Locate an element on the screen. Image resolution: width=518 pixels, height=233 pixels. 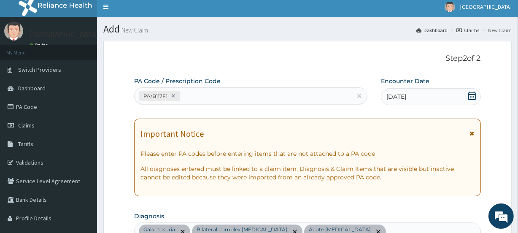
span: Tariffs is located at coordinates (26, 144).